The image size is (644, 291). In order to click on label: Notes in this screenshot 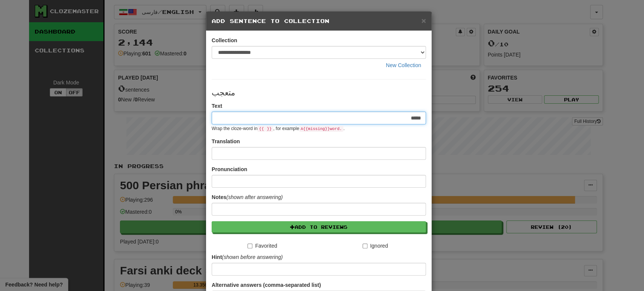, I will do `click(247, 197)`.